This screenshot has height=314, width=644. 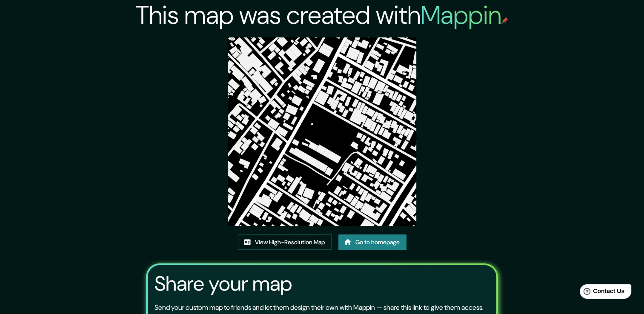 What do you see at coordinates (505, 21) in the screenshot?
I see `img: mappin-pin` at bounding box center [505, 21].